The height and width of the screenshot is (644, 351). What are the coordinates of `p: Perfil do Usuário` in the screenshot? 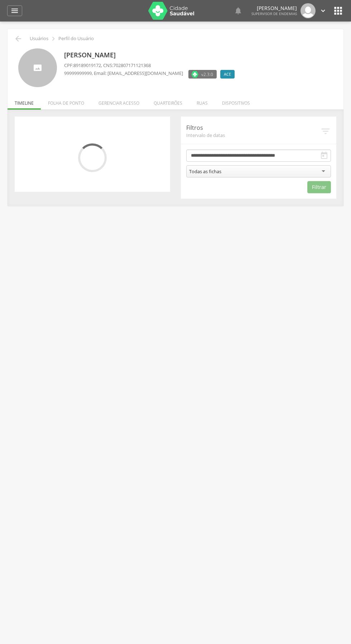 It's located at (76, 39).